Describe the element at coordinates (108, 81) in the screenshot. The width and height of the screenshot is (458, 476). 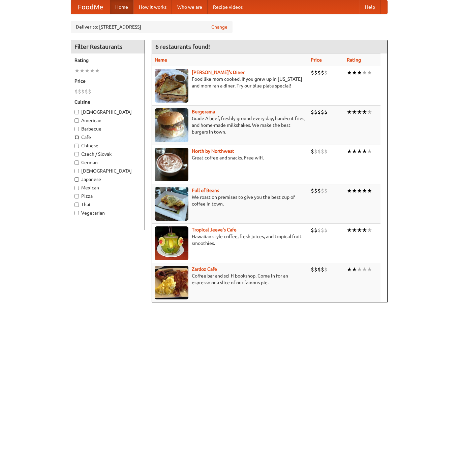
I see `h5: Price` at that location.